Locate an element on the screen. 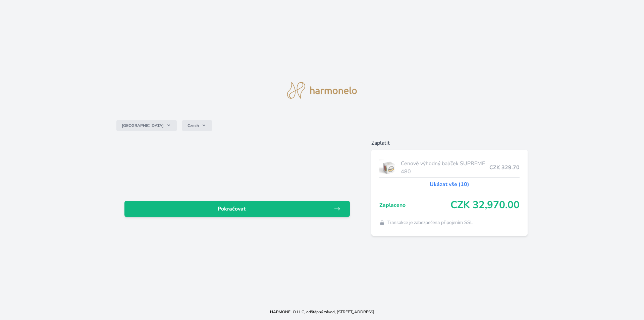  span: CZK 32,970.00 is located at coordinates (485, 205).